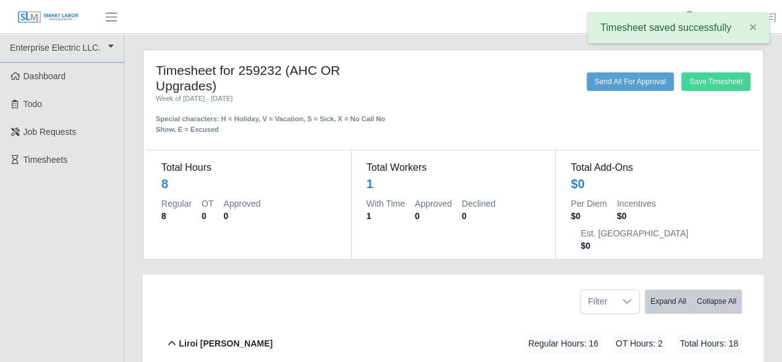  I want to click on h4: Timesheet for 259232 (AHC OR Upgrades), so click(274, 78).